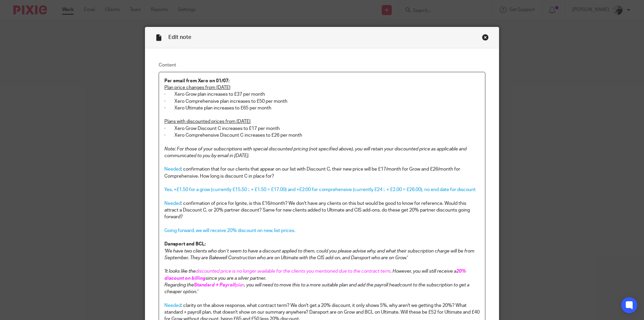  I want to click on p: · Xero Ultimate plan increases to £65 per month, so click(322, 108).